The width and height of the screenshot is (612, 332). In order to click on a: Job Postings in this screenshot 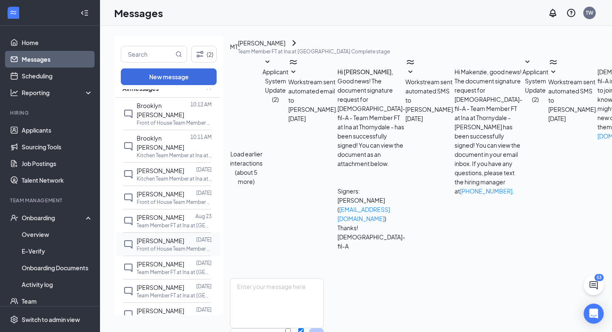, I will do `click(57, 163)`.